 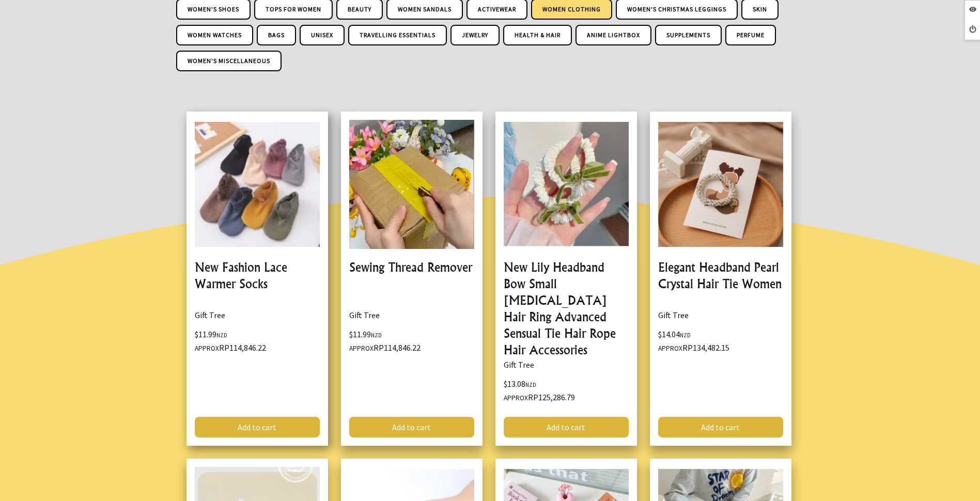 What do you see at coordinates (398, 35) in the screenshot?
I see `a: Travelling Essentials` at bounding box center [398, 35].